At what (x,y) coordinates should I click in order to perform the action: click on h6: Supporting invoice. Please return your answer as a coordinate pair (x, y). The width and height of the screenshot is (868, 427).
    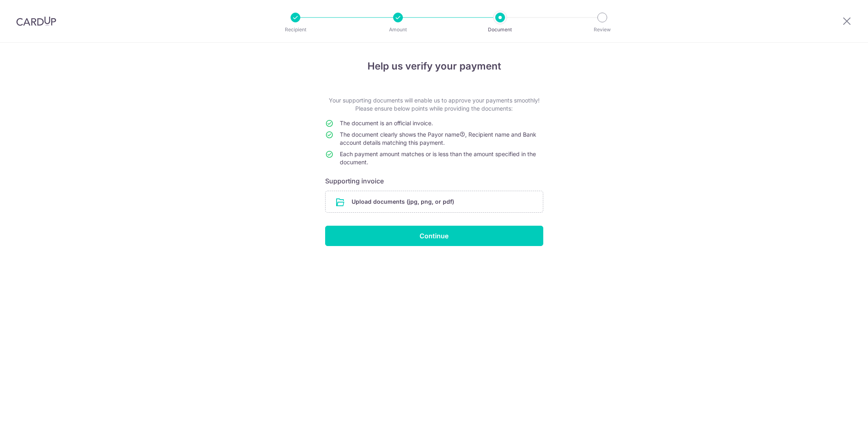
    Looking at the image, I should click on (434, 181).